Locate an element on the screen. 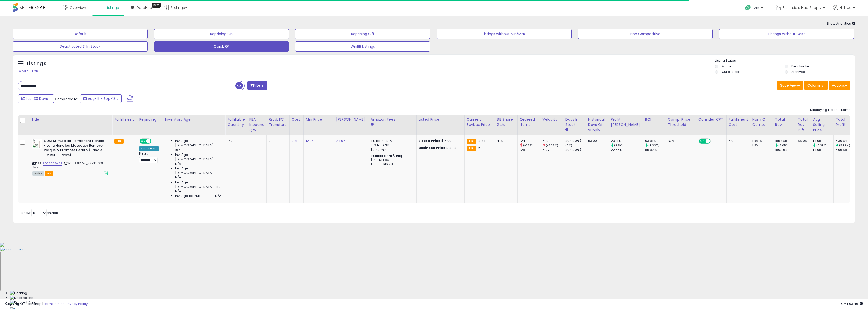  button: Quick RP is located at coordinates (221, 47).